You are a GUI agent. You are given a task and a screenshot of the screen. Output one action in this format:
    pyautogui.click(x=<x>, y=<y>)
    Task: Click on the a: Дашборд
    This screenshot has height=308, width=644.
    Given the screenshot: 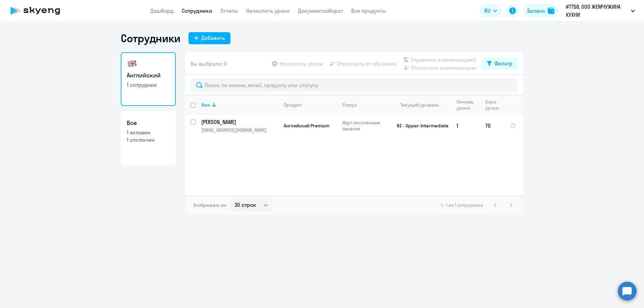 What is the action you would take?
    pyautogui.click(x=162, y=10)
    